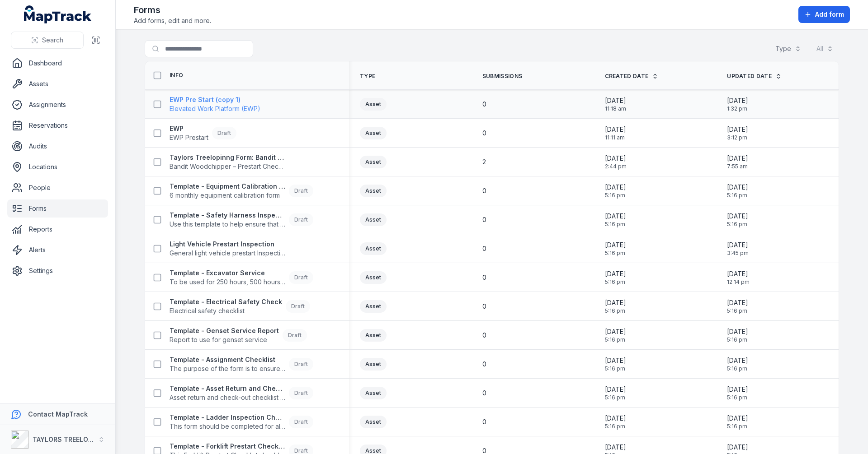 Image resolution: width=868 pixels, height=454 pixels. What do you see at coordinates (227, 162) in the screenshot?
I see `a: Taylors Treelopinng Form: Bandit Woodchipper – Prestart ChecklistBandit Woodchipper – Prestart Ch...` at bounding box center [227, 162].